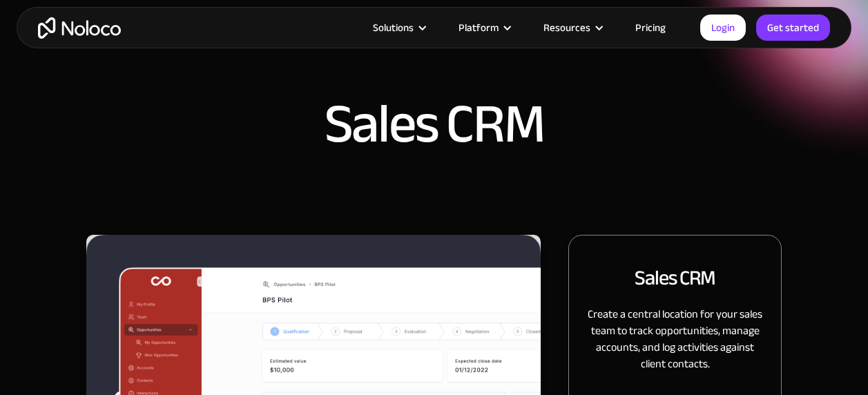 This screenshot has width=868, height=395. Describe the element at coordinates (675, 340) in the screenshot. I see `p: Create a central location for your sales team to track opportunities, manage accounts, and log ac...` at that location.